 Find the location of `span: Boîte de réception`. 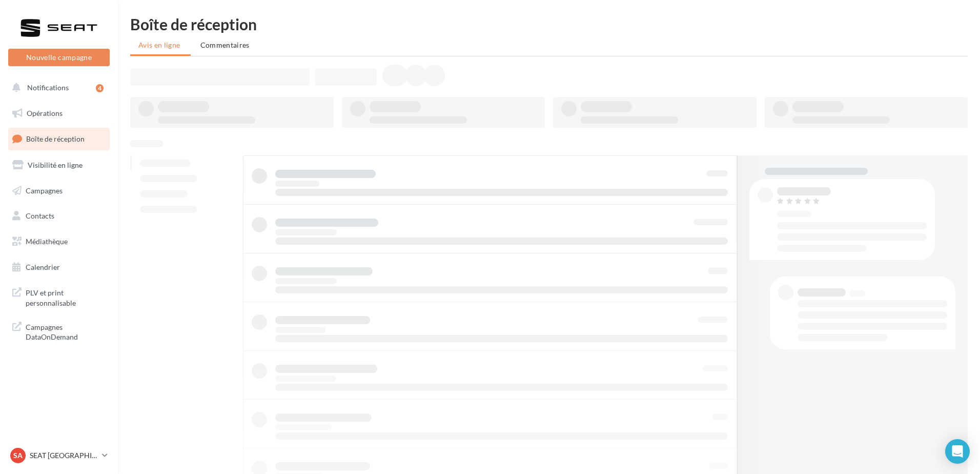

span: Boîte de réception is located at coordinates (56, 138).